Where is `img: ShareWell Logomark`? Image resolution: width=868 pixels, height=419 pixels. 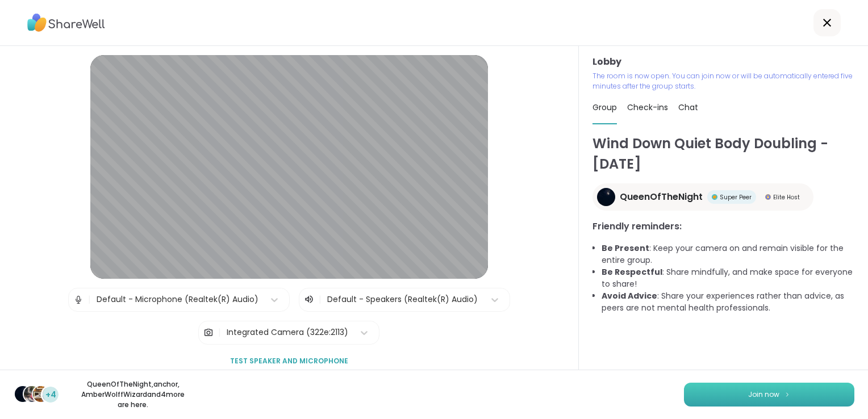 img: ShareWell Logomark is located at coordinates (787, 394).